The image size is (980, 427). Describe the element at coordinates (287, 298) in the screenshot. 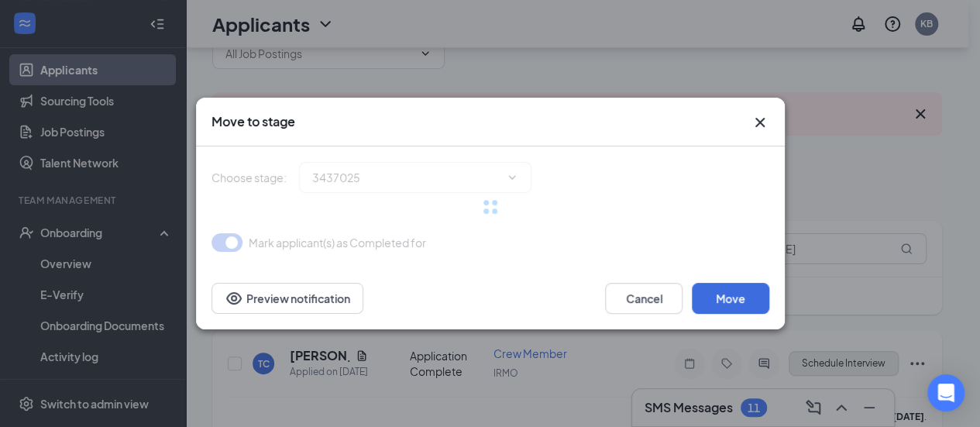

I see `button: Preview notificationEye` at that location.